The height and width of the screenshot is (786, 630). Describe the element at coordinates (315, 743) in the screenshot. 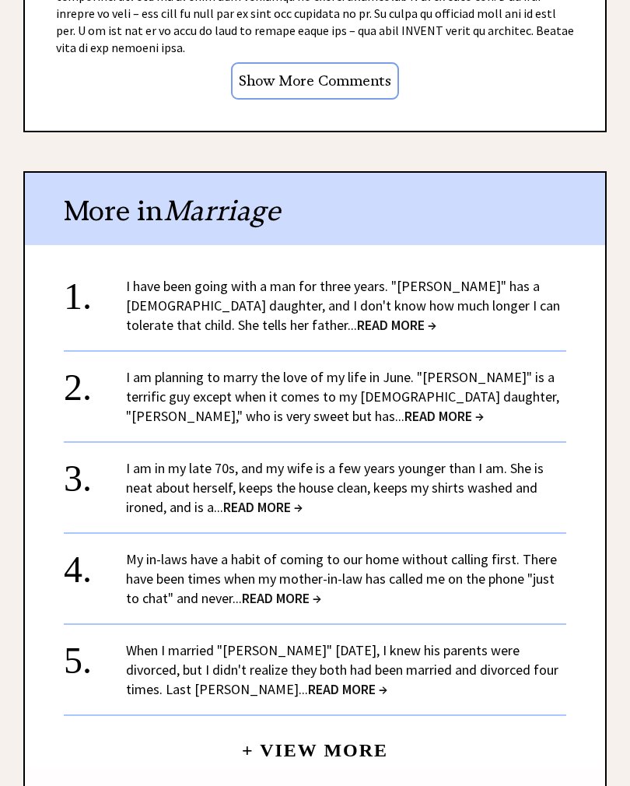

I see `a: + View More` at that location.